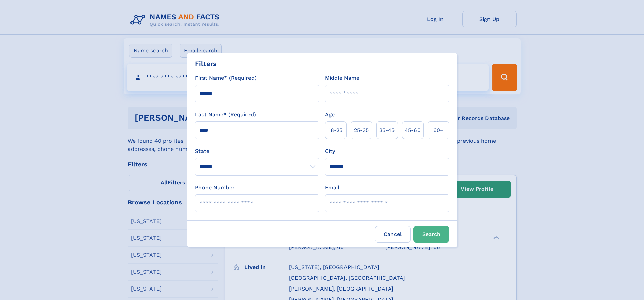  Describe the element at coordinates (342, 78) in the screenshot. I see `label: Middle Name` at that location.